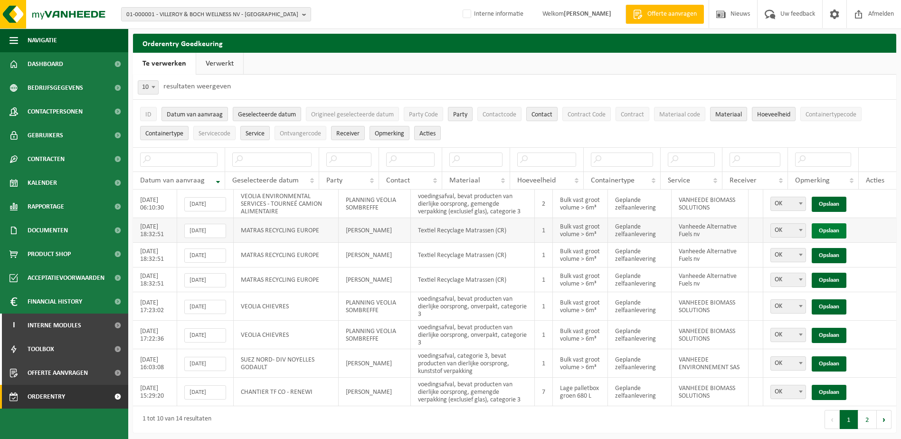 The height and width of the screenshot is (439, 901). I want to click on span: Contactpersonen, so click(55, 112).